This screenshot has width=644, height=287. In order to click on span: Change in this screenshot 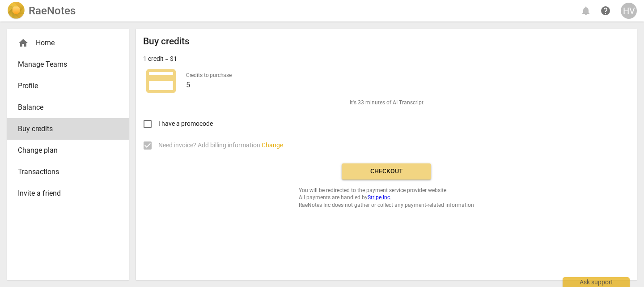, I will do `click(273, 145)`.